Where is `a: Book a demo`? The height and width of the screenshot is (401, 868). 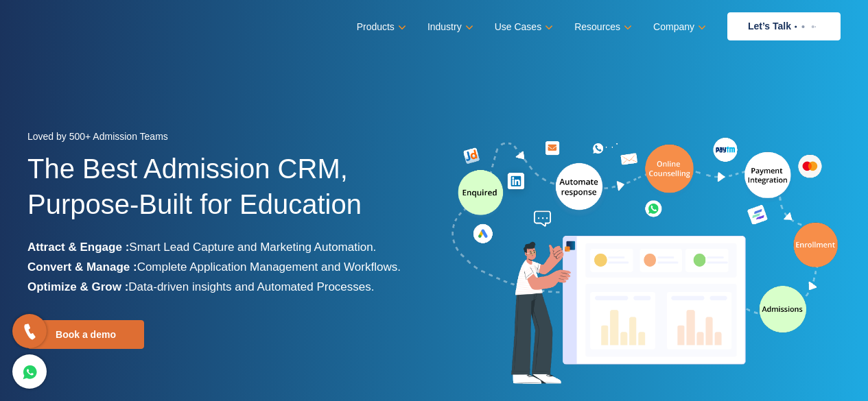 a: Book a demo is located at coordinates (86, 335).